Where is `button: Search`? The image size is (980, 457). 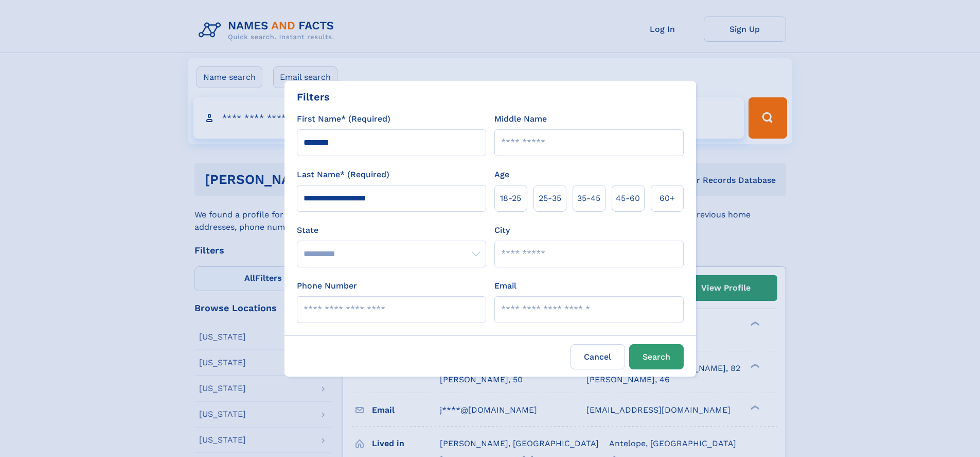 button: Search is located at coordinates (657, 356).